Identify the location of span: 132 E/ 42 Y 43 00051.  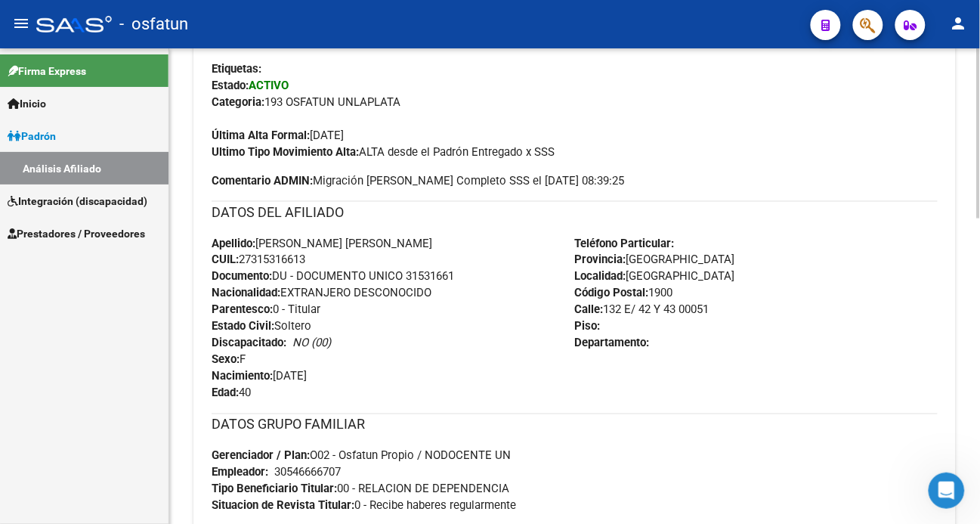
(642, 310).